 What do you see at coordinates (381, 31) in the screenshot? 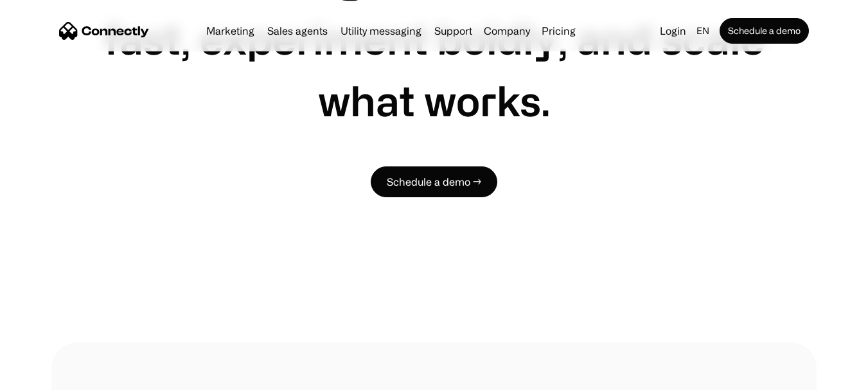
I see `a: Utility messaging` at bounding box center [381, 31].